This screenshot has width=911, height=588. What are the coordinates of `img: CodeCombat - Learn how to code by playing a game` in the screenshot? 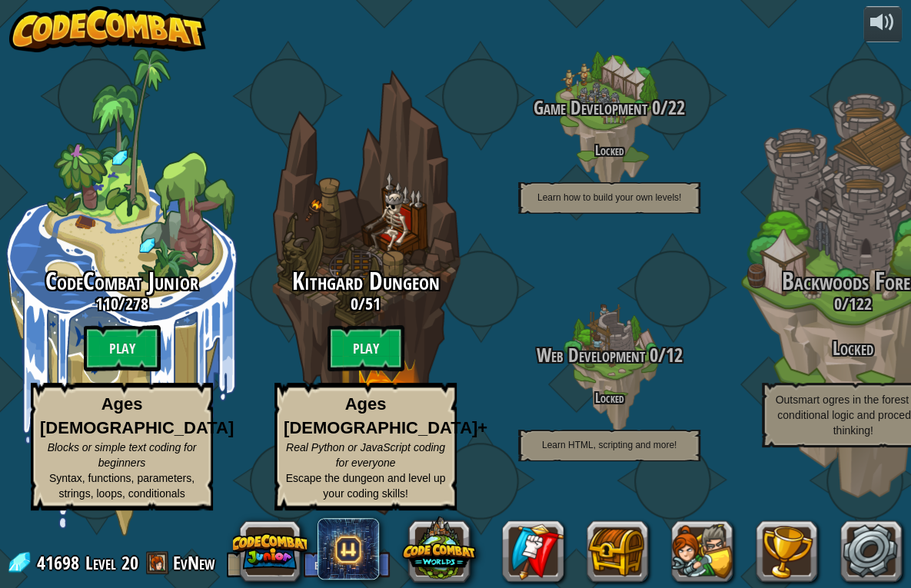 It's located at (108, 29).